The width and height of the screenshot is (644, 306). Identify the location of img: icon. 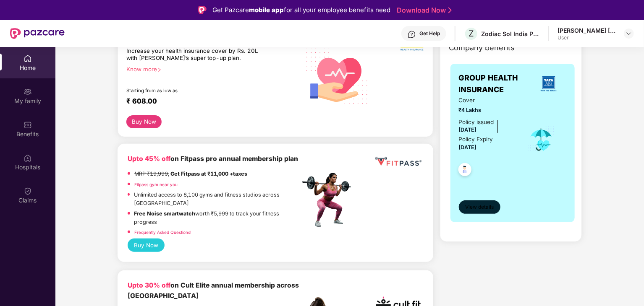
(541, 140).